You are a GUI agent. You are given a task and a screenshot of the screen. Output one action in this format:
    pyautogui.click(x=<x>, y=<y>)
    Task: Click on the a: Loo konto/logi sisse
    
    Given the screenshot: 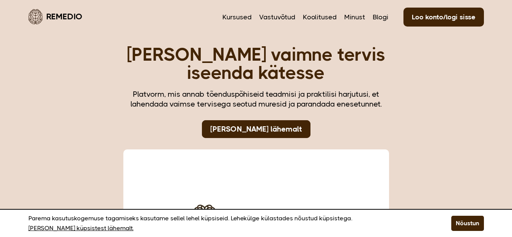 What is the action you would take?
    pyautogui.click(x=444, y=17)
    